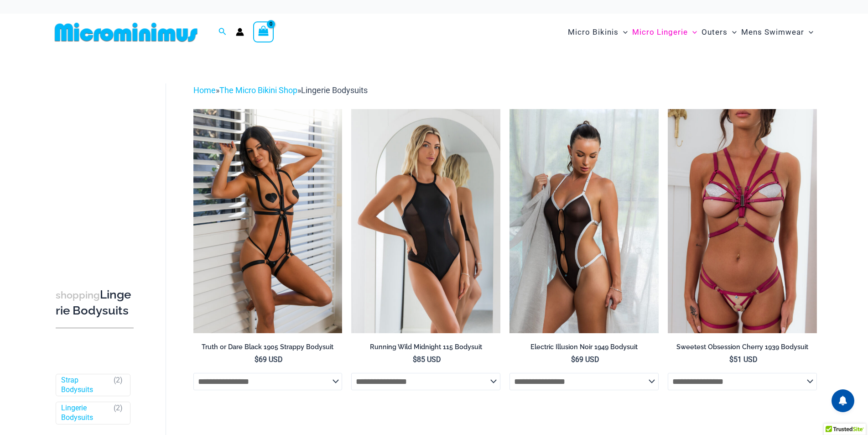 This screenshot has height=435, width=868. Describe the element at coordinates (584, 221) in the screenshot. I see `img: Electric Illusion Noir 1949 Bodysuit 03` at that location.